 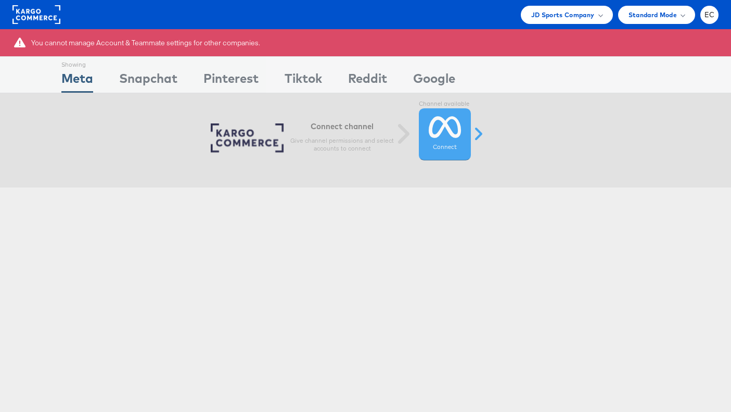 I want to click on div: Tiktok, so click(x=303, y=81).